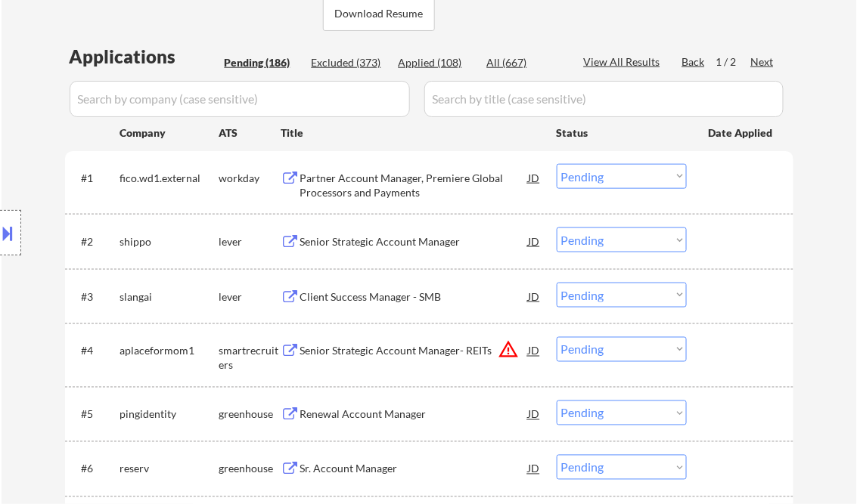 Image resolution: width=857 pixels, height=504 pixels. What do you see at coordinates (414, 415) in the screenshot?
I see `div: Renewal Account Manager` at bounding box center [414, 415].